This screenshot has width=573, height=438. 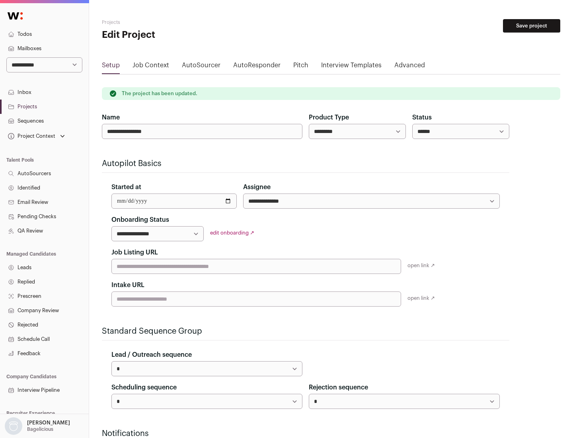 I want to click on label: Intake URL, so click(x=128, y=285).